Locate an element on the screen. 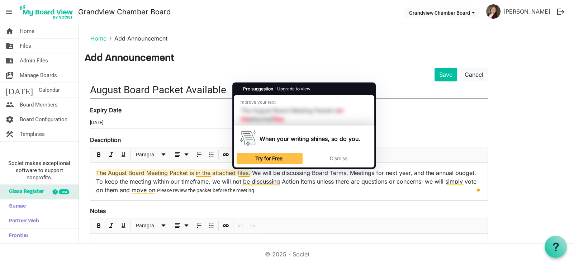 This screenshot has width=574, height=265. a: My Board View Logo is located at coordinates (48, 12).